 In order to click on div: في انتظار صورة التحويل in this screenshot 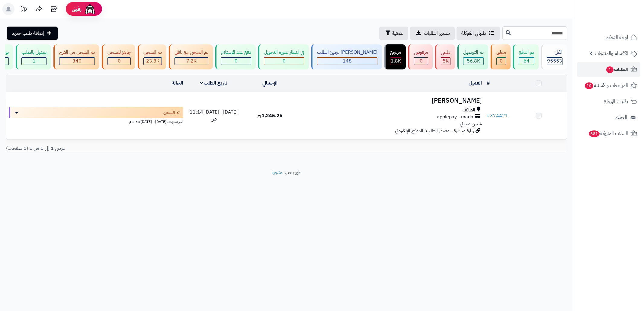, I will do `click(284, 52)`.